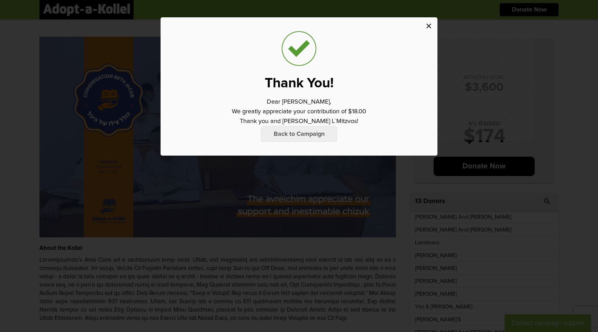  I want to click on img: check_trans_bg.png, so click(299, 48).